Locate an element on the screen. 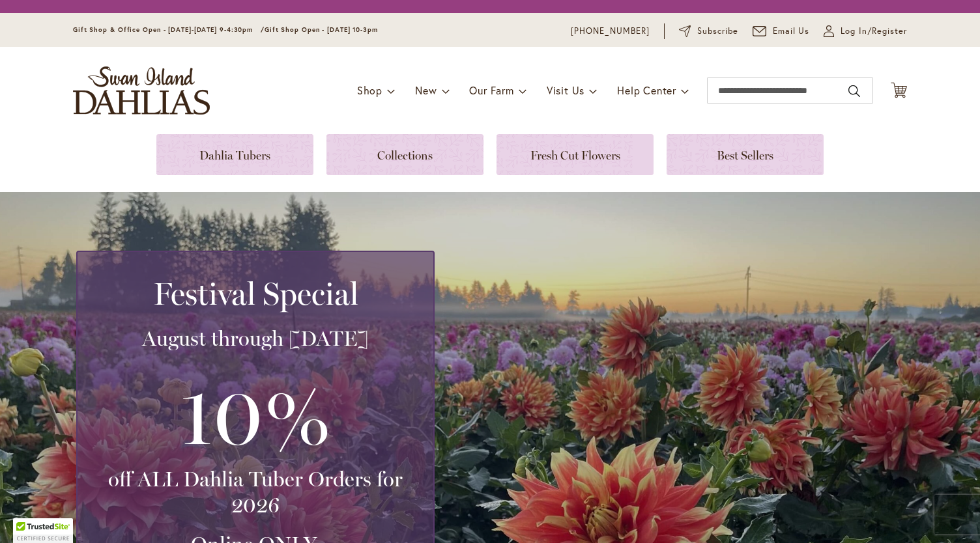  span: Visit Us is located at coordinates (565, 90).